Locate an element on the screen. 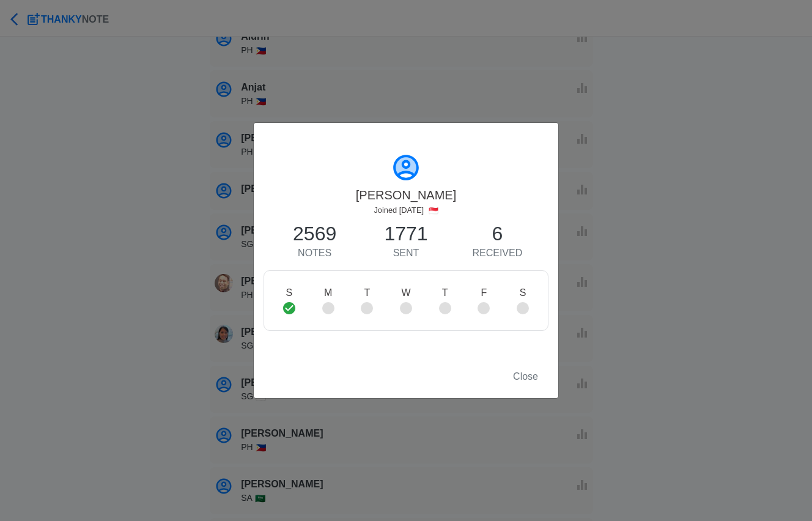 The height and width of the screenshot is (521, 812). p: SENT is located at coordinates (406, 254).